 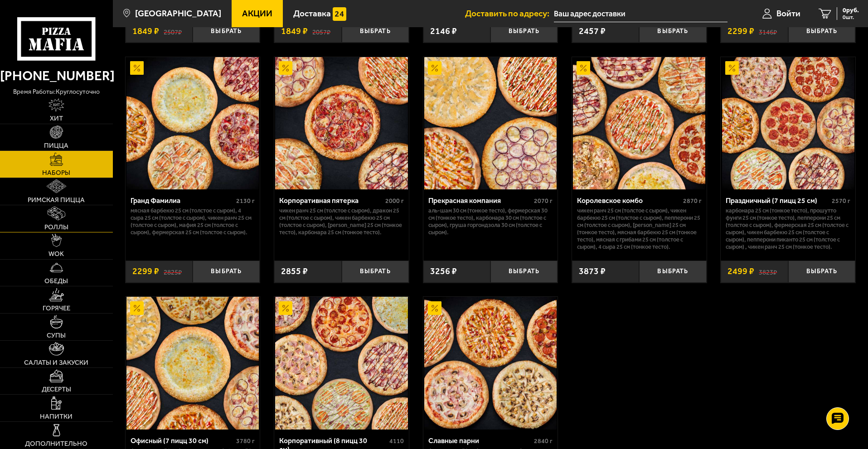 I want to click on span: 2130 г, so click(x=246, y=200).